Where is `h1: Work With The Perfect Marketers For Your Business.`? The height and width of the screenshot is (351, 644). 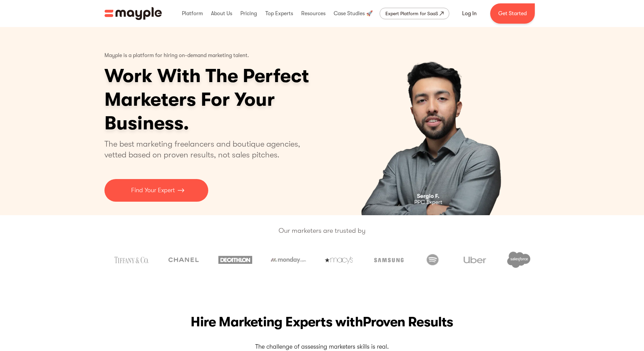 h1: Work With The Perfect Marketers For Your Business. is located at coordinates (233, 100).